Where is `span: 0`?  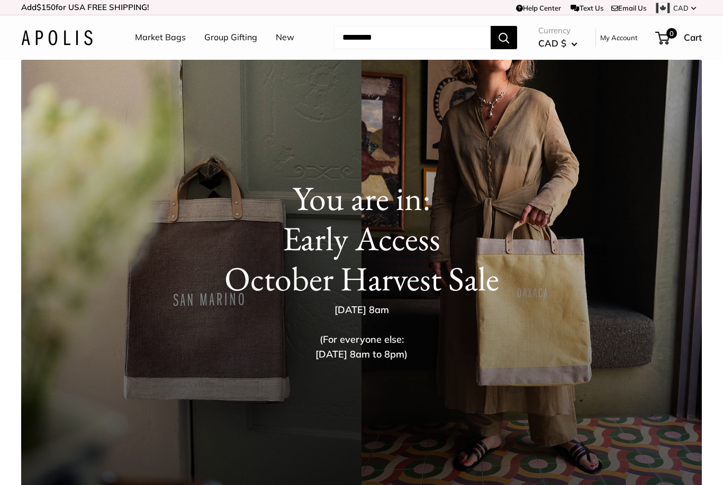 span: 0 is located at coordinates (671, 33).